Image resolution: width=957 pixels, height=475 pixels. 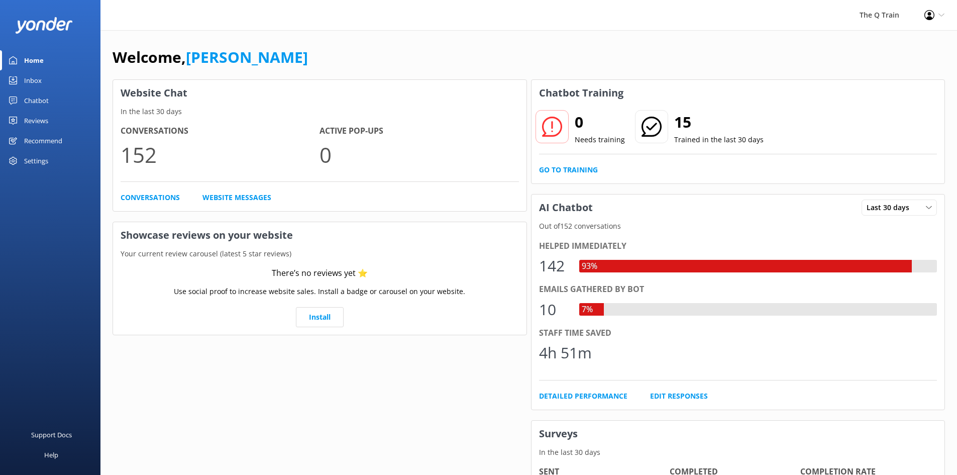 What do you see at coordinates (738, 289) in the screenshot?
I see `div: Emails gathered by bot` at bounding box center [738, 289].